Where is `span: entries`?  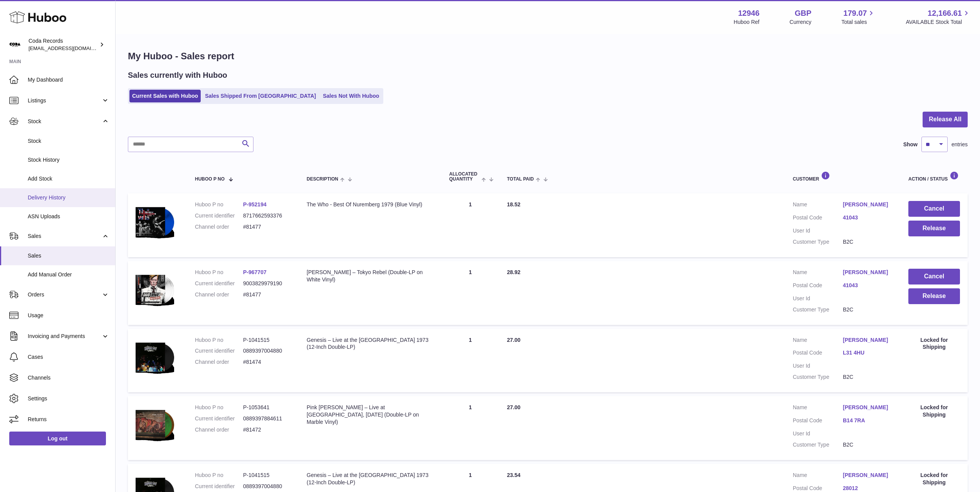
span: entries is located at coordinates (960, 145).